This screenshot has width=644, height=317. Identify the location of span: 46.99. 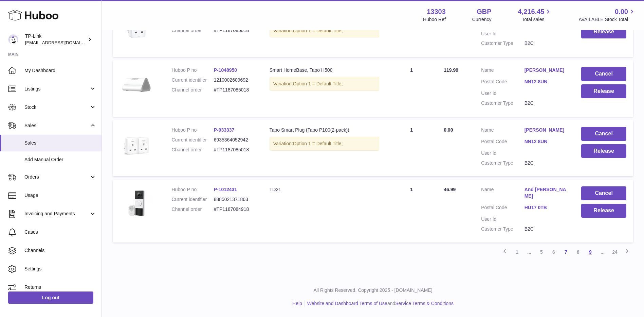
(450, 189).